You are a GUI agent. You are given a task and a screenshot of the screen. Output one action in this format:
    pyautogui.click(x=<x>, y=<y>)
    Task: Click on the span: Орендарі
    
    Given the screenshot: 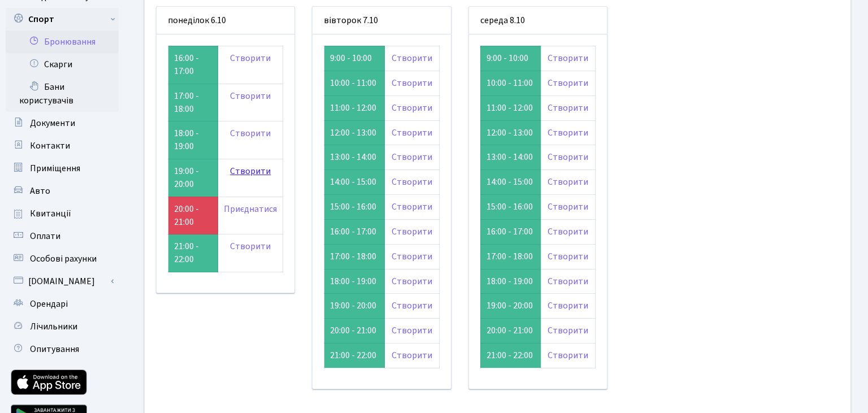 What is the action you would take?
    pyautogui.click(x=49, y=304)
    